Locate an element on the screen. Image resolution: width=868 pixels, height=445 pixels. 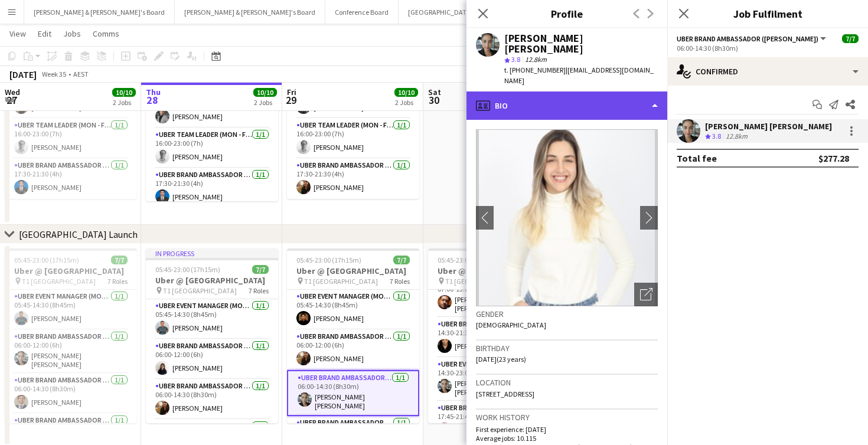
span: Sat is located at coordinates (434, 92).